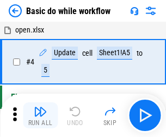  What do you see at coordinates (40, 116) in the screenshot?
I see `button: Run All` at bounding box center [40, 116].